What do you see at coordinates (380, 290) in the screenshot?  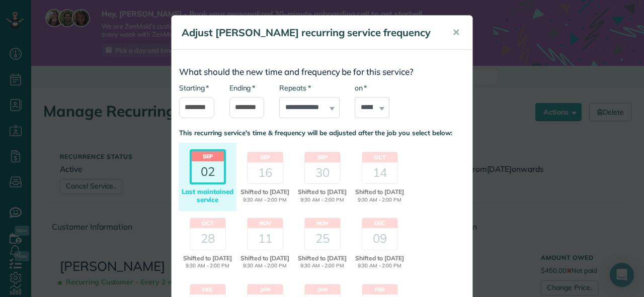 I see `header: Feb` at bounding box center [380, 290].